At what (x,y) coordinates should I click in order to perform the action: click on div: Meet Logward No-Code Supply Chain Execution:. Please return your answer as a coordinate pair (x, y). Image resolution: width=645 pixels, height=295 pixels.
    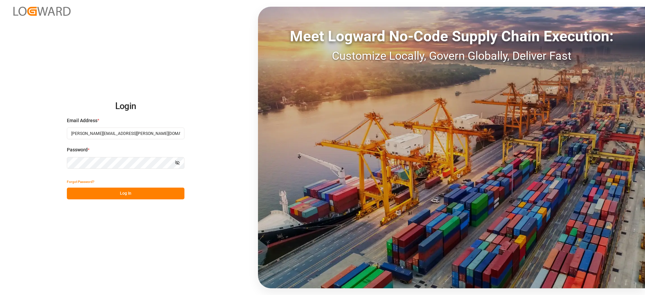
    Looking at the image, I should click on (451, 36).